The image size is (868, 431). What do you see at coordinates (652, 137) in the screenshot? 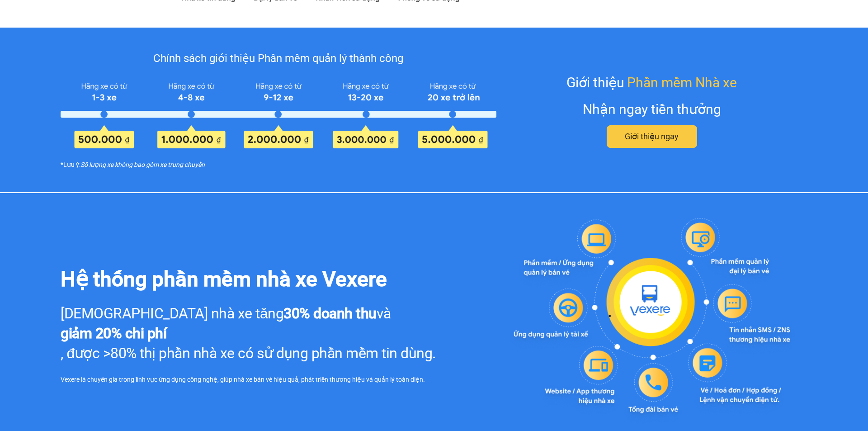
I see `button: Giới thiệu ngay` at bounding box center [652, 137].